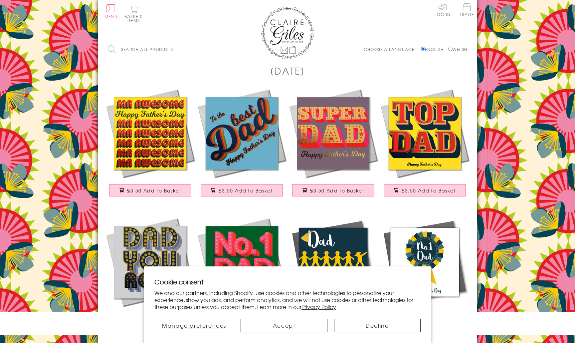 This screenshot has width=575, height=343. I want to click on p: Choose a language:, so click(392, 49).